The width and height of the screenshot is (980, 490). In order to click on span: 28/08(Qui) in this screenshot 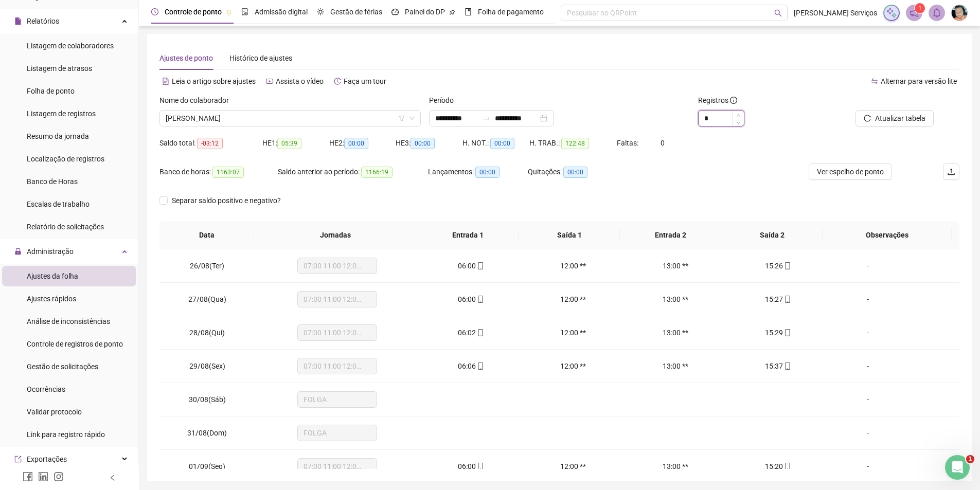, I will do `click(207, 333)`.